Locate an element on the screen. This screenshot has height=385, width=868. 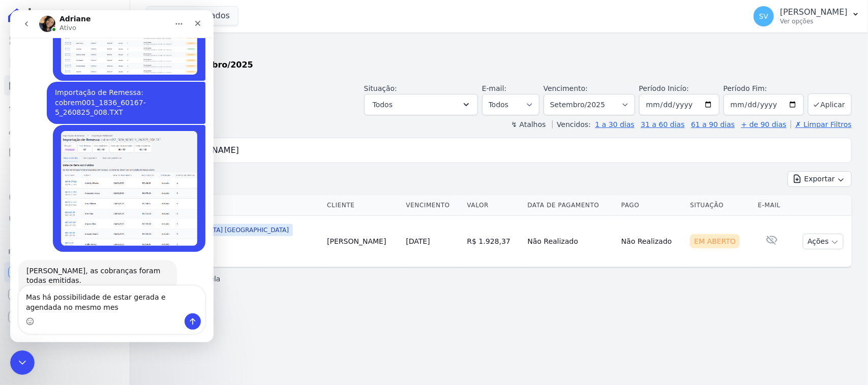
a: QD 11 LT 273QD 11 LT 273 is located at coordinates (236, 248).